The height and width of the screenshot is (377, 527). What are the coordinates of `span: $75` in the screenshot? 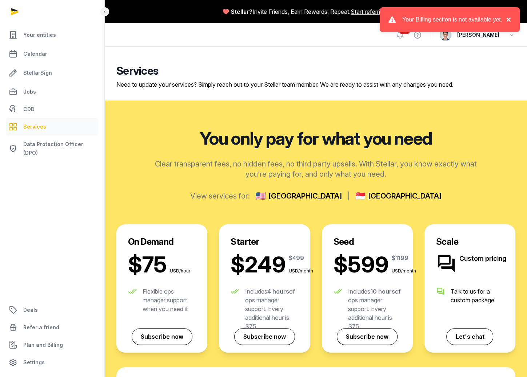 It's located at (147, 264).